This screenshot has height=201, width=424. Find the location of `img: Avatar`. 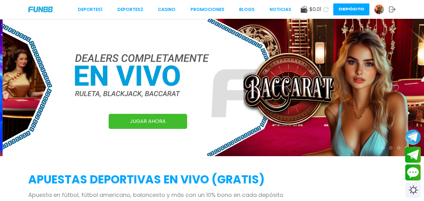

img: Avatar is located at coordinates (380, 9).